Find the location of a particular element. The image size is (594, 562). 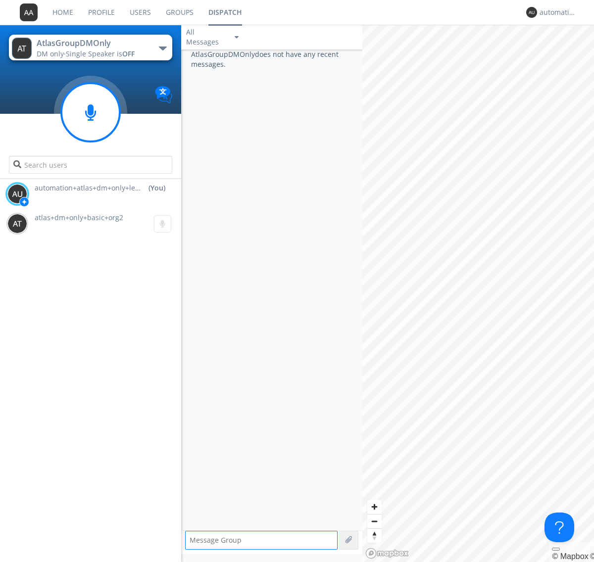

button: AtlasGroupDMOnlyDM only·Single Speaker isOFF is located at coordinates (90, 48).